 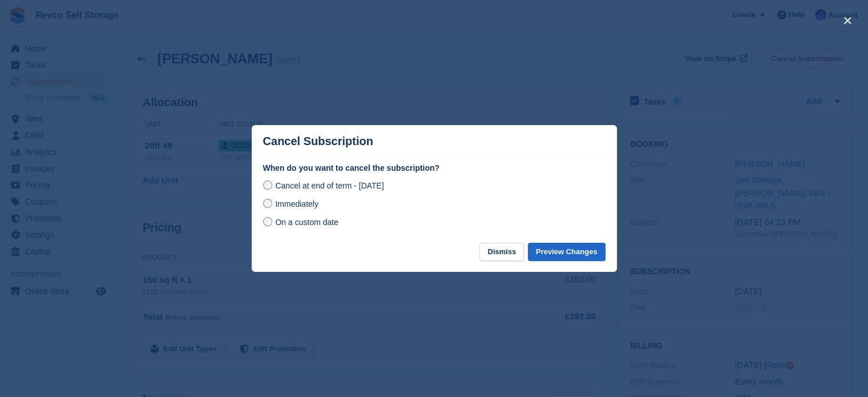 What do you see at coordinates (847, 21) in the screenshot?
I see `button: close` at bounding box center [847, 21].